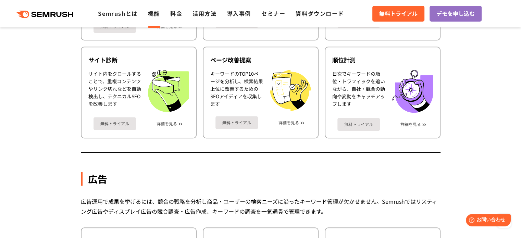  Describe the element at coordinates (412, 91) in the screenshot. I see `img: 順位計測` at that location.